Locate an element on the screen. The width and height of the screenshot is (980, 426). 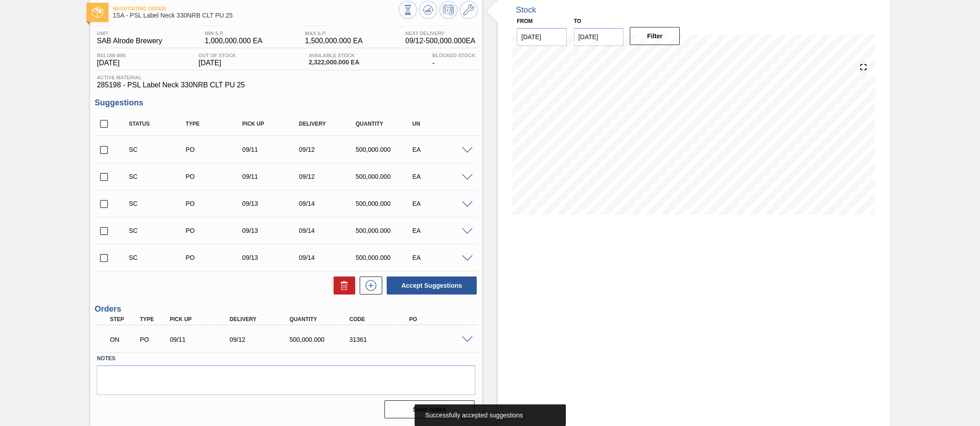
h3: Suggestions is located at coordinates (286, 103).